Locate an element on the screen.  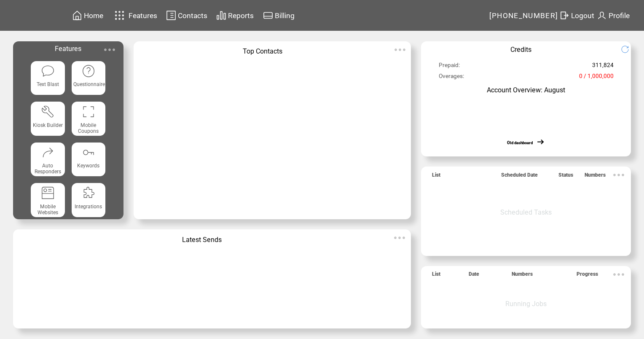
span: Top Contacts is located at coordinates (263, 51).